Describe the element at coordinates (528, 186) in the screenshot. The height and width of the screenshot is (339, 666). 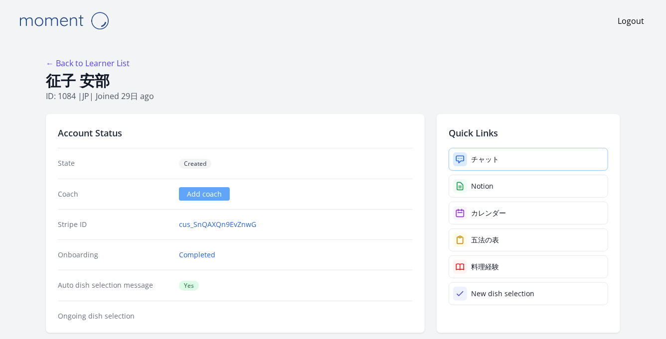
I see `a: Notion` at that location.